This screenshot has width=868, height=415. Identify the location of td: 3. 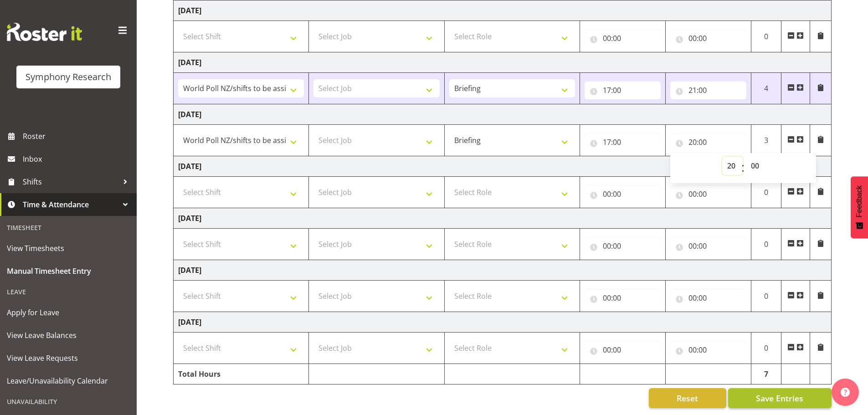
(766, 140).